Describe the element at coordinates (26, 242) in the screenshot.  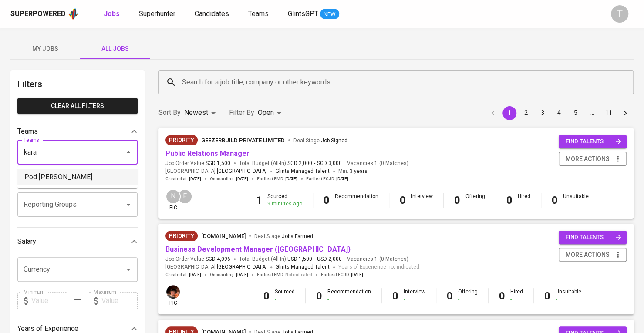
I see `p: Salary` at that location.